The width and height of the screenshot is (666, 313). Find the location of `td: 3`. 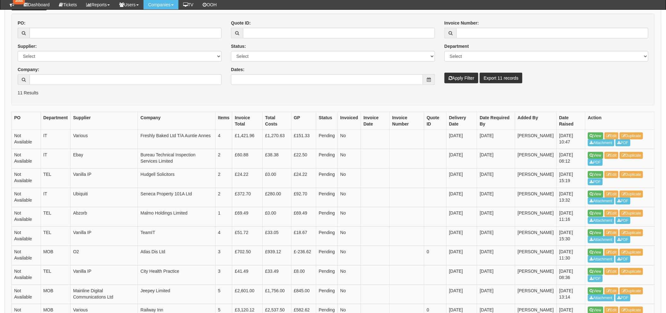

td: 3 is located at coordinates (224, 256).